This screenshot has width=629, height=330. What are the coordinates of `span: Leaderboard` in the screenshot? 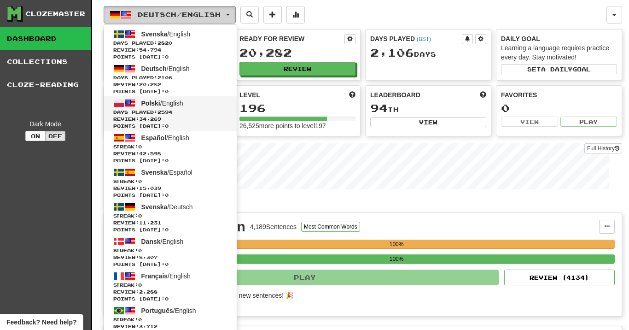 It's located at (395, 95).